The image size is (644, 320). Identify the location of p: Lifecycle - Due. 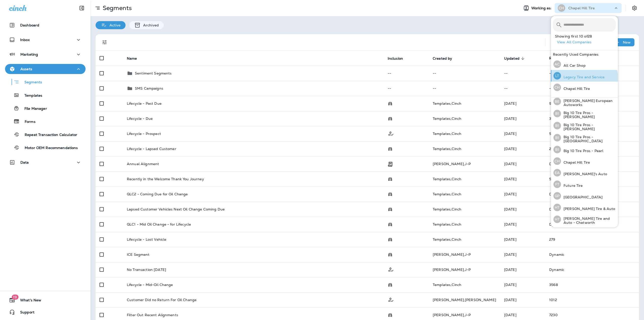
(140, 119).